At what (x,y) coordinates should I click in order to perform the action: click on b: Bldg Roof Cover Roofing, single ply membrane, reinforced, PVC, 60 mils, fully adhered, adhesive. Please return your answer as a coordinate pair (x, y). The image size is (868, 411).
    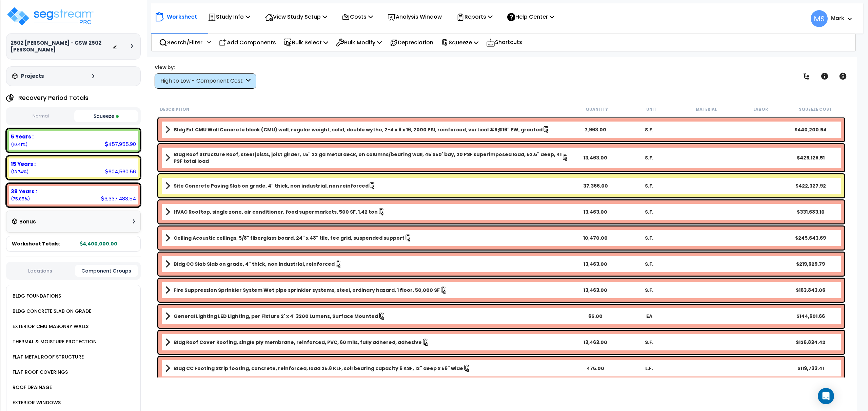
    Looking at the image, I should click on (298, 343).